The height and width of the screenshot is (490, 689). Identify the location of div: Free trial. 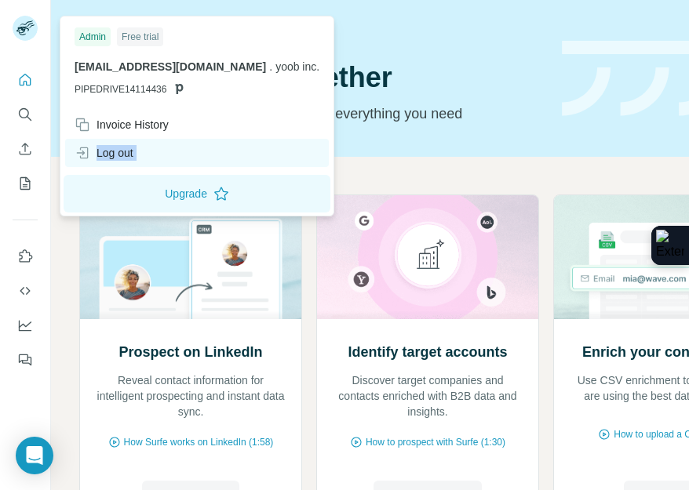
(140, 37).